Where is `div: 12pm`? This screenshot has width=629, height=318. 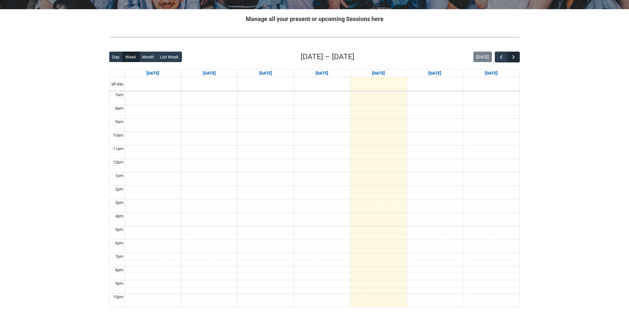 div: 12pm is located at coordinates (118, 162).